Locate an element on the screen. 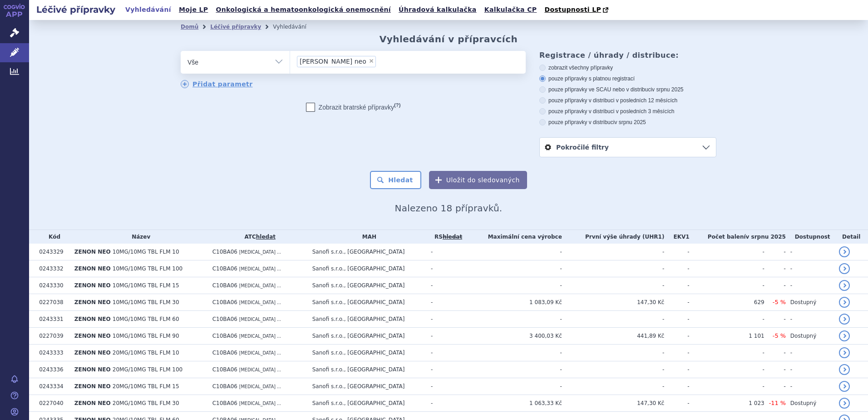 The height and width of the screenshot is (420, 868). th: ATC is located at coordinates (258, 237).